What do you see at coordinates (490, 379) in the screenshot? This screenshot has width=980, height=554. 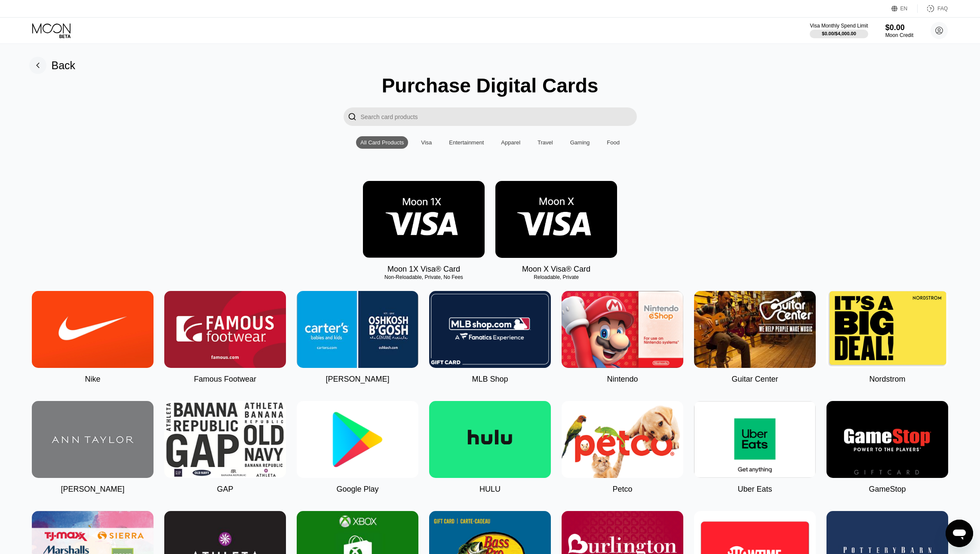 I see `div: MLB Shop` at bounding box center [490, 379].